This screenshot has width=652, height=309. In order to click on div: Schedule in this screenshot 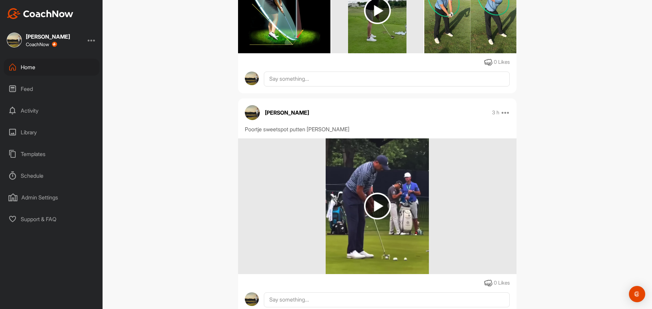, I will do `click(52, 176)`.